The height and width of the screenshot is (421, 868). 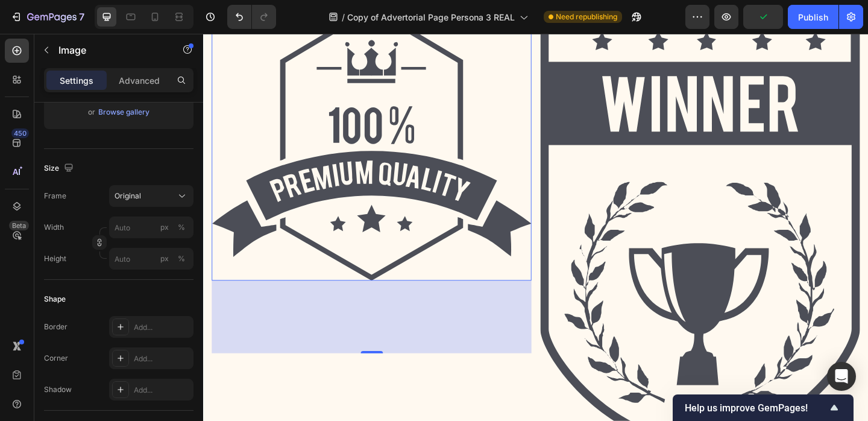 I want to click on div: 450, so click(x=20, y=133).